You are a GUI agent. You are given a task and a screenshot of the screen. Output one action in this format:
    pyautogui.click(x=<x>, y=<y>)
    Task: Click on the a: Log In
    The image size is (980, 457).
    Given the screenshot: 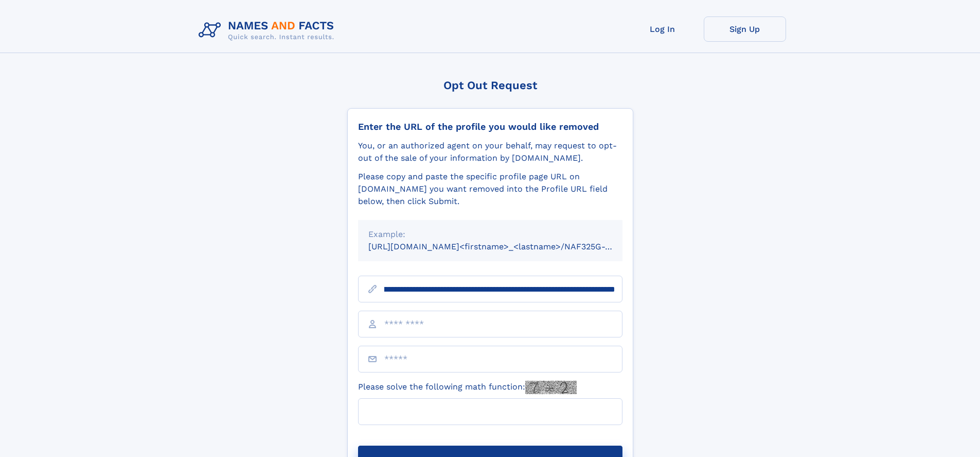 What is the action you would take?
    pyautogui.click(x=663, y=29)
    